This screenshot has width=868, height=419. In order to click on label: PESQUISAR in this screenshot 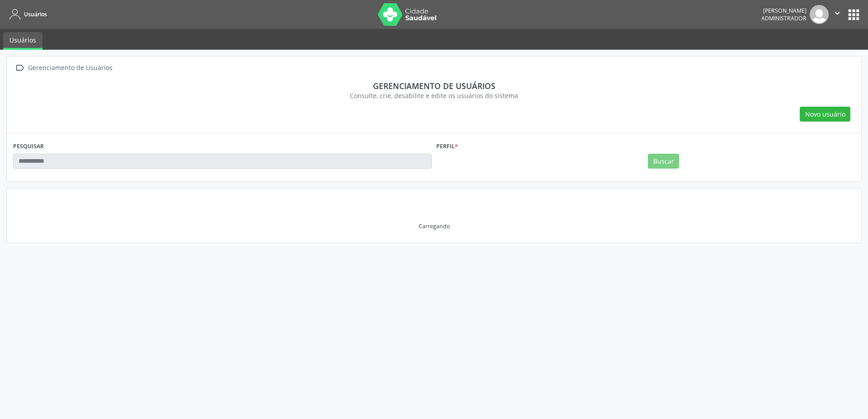, I will do `click(28, 146)`.